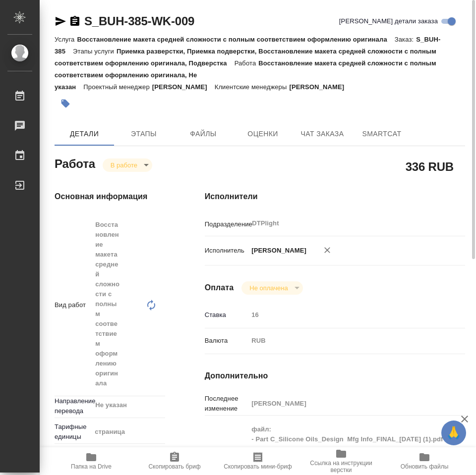 The height and width of the screenshot is (475, 476). Describe the element at coordinates (381, 134) in the screenshot. I see `span: SmartCat` at that location.